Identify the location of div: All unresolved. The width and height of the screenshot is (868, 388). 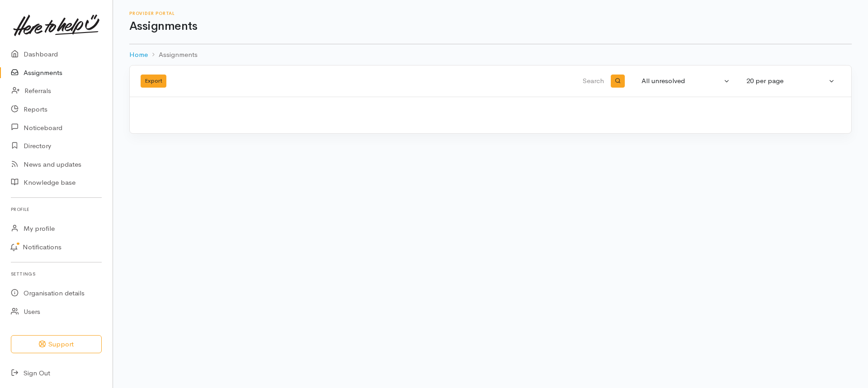
(681, 81).